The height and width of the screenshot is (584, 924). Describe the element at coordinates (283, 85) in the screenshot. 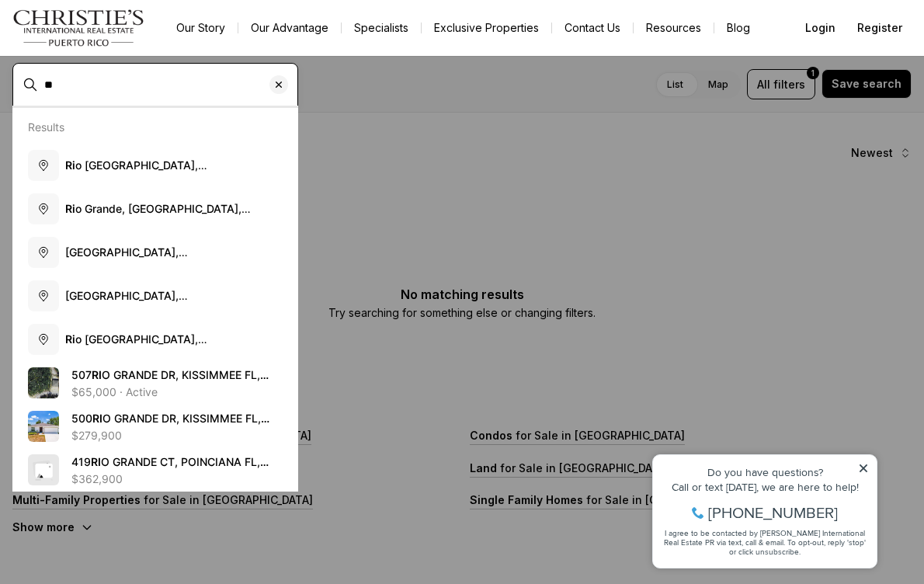

I see `button: Clear search input` at that location.